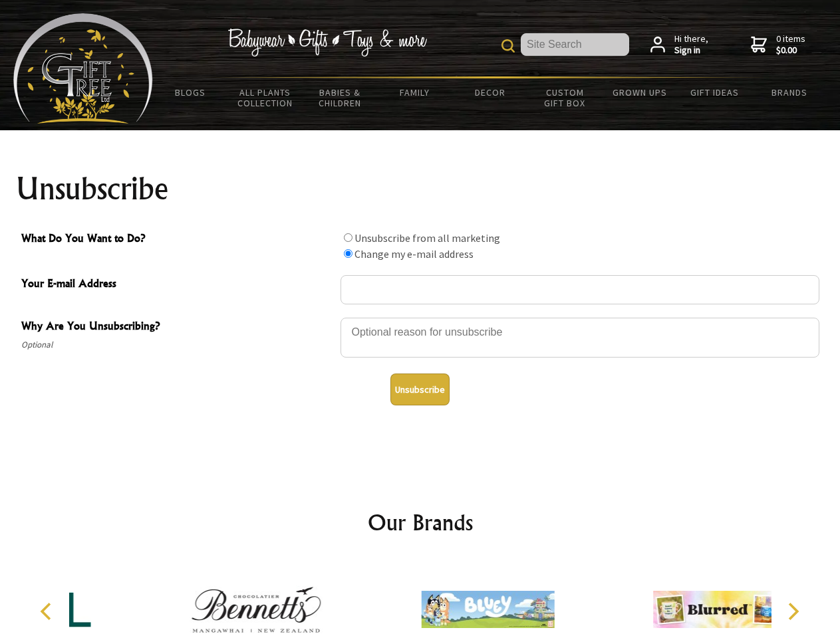 This screenshot has height=638, width=840. I want to click on img: Babyware - Gifts - Toys and more..., so click(84, 69).